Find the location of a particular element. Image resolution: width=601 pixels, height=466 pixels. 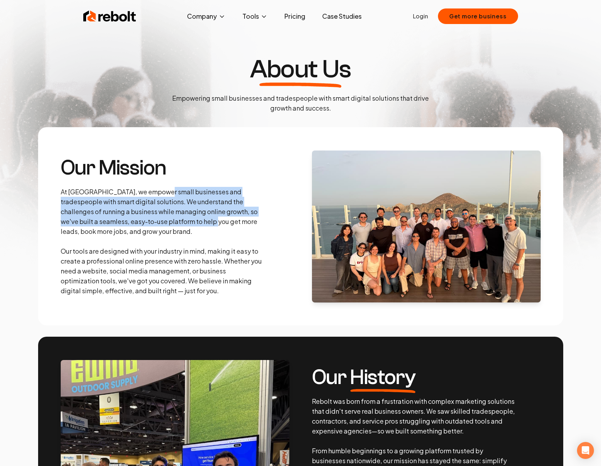

h1: About Us is located at coordinates (301, 69).